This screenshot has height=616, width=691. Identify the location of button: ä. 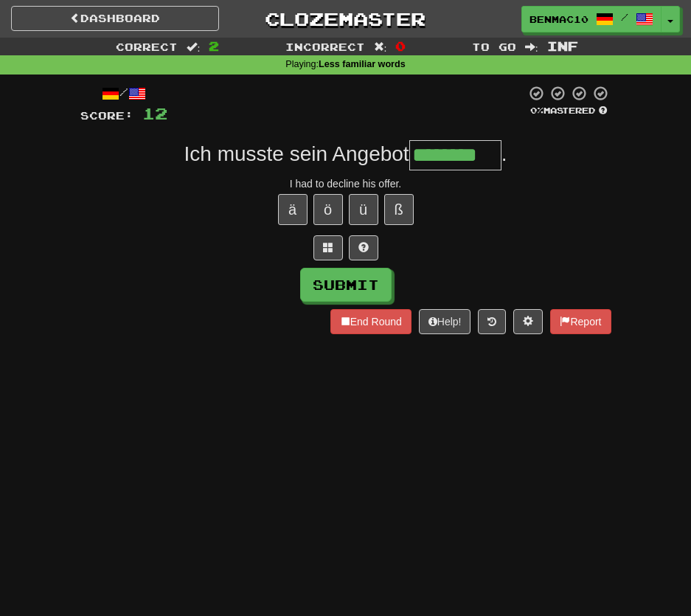
(293, 210).